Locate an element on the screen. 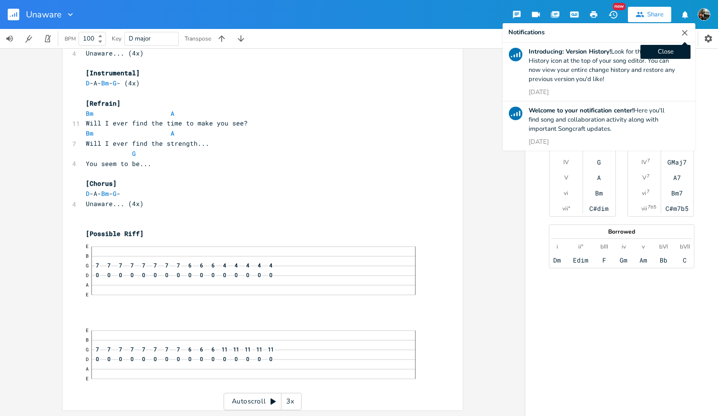  div: Key is located at coordinates (117, 39).